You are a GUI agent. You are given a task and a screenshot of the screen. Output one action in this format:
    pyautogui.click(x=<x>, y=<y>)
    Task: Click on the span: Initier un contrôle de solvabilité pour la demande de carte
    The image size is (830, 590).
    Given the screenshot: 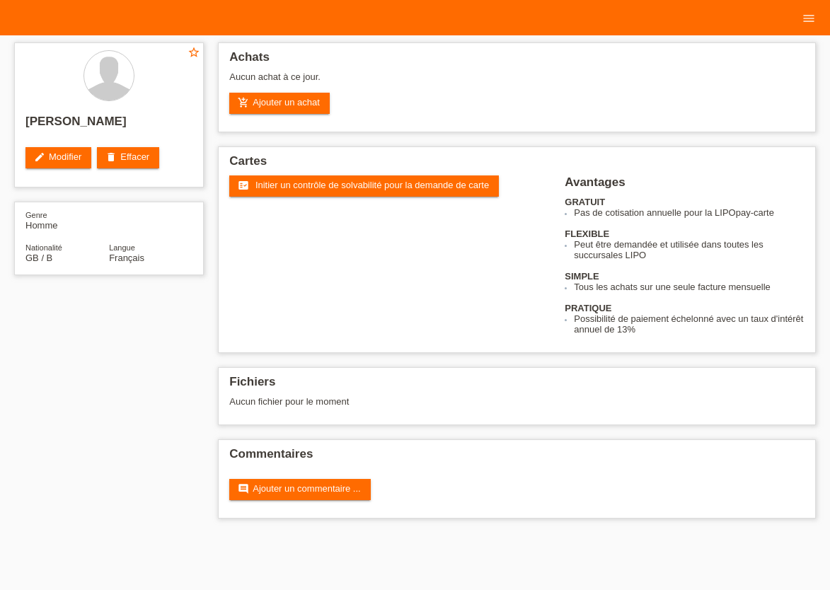 What is the action you would take?
    pyautogui.click(x=372, y=185)
    